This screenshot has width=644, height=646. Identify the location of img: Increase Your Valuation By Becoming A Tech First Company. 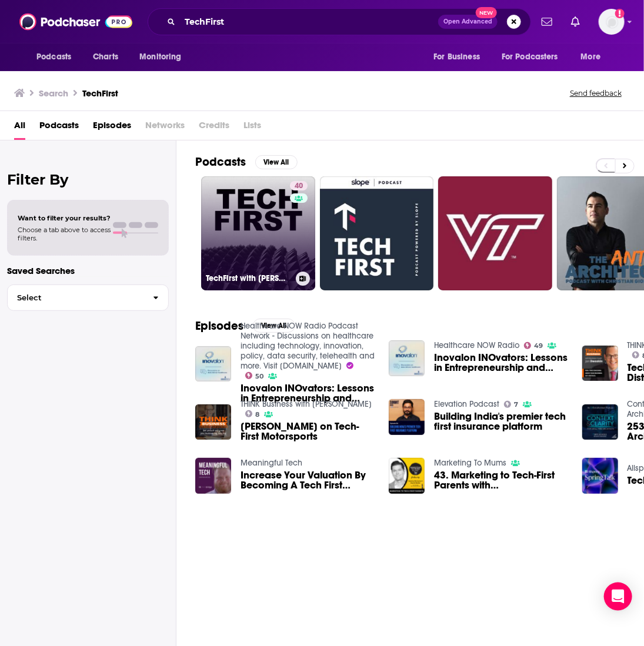
(213, 476).